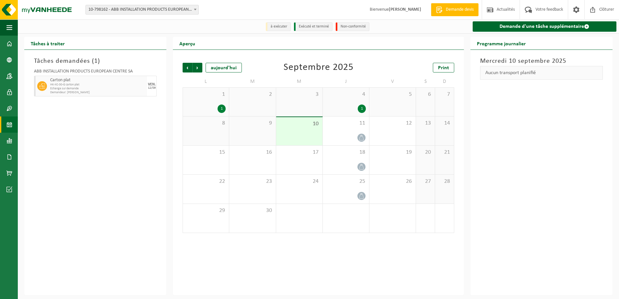  Describe the element at coordinates (443, 68) in the screenshot. I see `span: Print` at that location.